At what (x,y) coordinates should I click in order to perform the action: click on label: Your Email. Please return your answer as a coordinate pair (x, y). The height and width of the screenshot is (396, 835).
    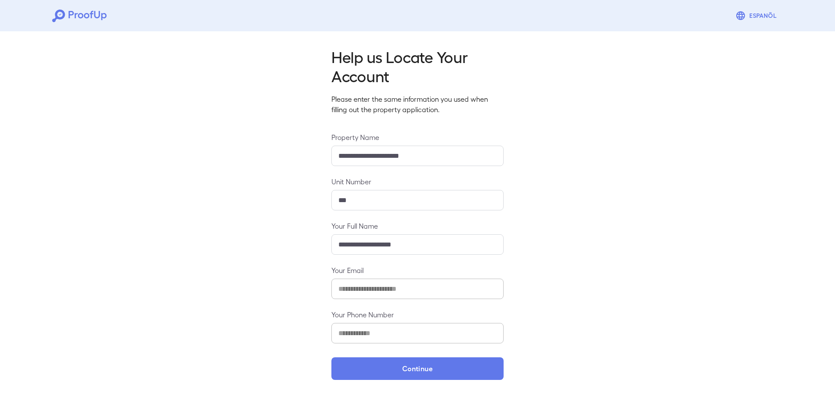
    Looking at the image, I should click on (418, 270).